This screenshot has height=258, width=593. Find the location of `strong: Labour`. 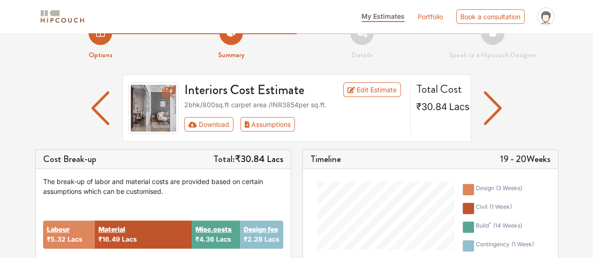

strong: Labour is located at coordinates (58, 229).